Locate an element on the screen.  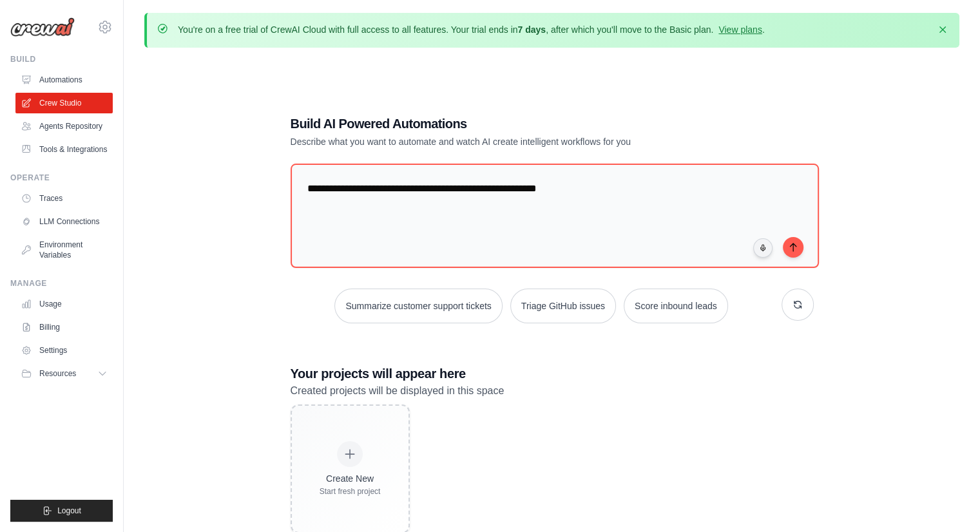
span: Resources is located at coordinates (57, 374).